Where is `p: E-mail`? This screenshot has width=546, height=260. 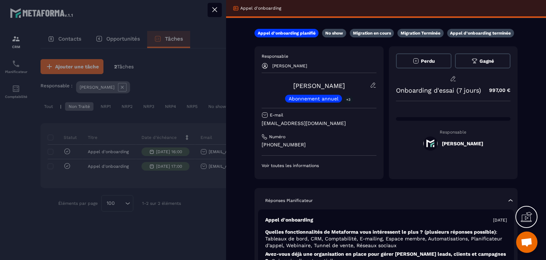 p: E-mail is located at coordinates (277, 115).